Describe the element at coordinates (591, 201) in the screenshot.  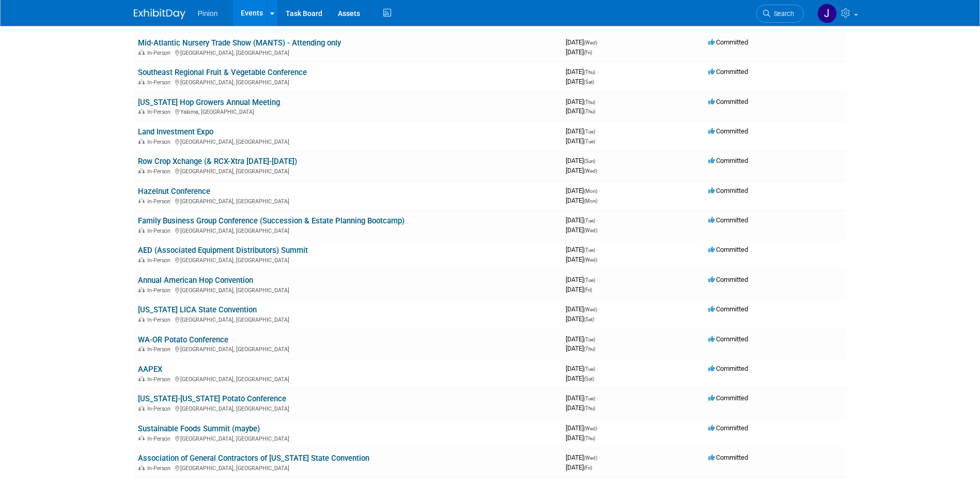
I see `span: (Mon)` at that location.